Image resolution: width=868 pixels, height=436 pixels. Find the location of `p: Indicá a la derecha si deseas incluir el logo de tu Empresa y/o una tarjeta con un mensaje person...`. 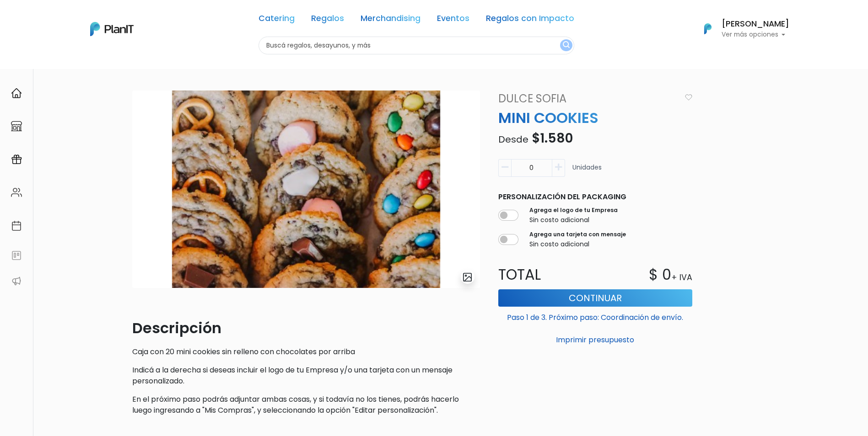

p: Indicá a la derecha si deseas incluir el logo de tu Empresa y/o una tarjeta con un mensaje person... is located at coordinates (306, 376).